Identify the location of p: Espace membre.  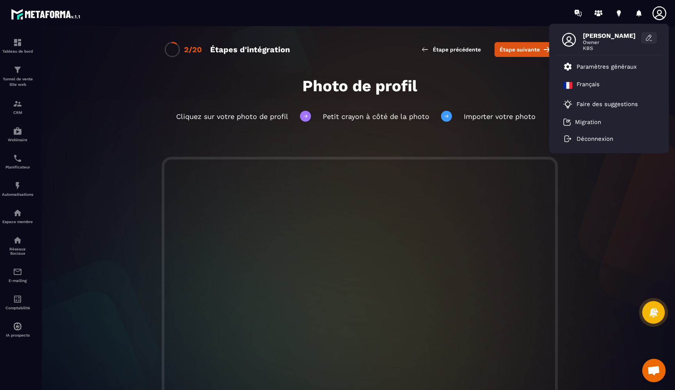
(18, 222).